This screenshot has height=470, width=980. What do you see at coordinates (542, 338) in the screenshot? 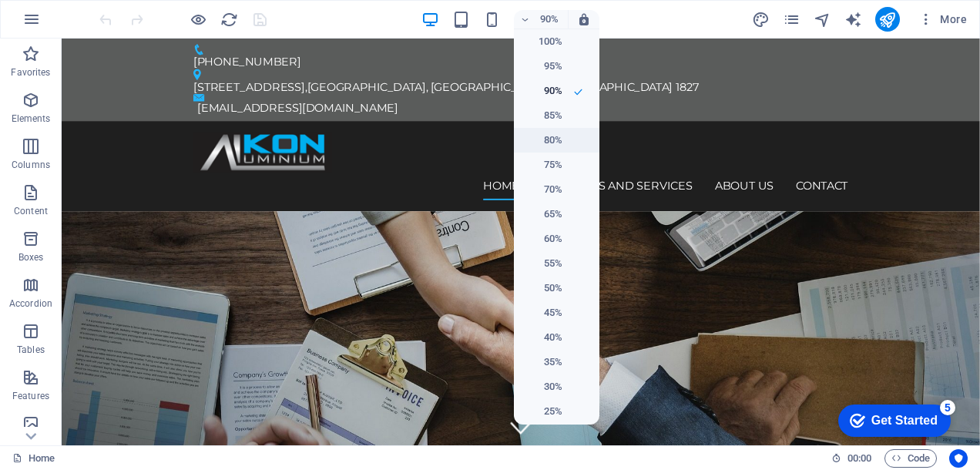
I see `h6: 40%` at bounding box center [542, 338].